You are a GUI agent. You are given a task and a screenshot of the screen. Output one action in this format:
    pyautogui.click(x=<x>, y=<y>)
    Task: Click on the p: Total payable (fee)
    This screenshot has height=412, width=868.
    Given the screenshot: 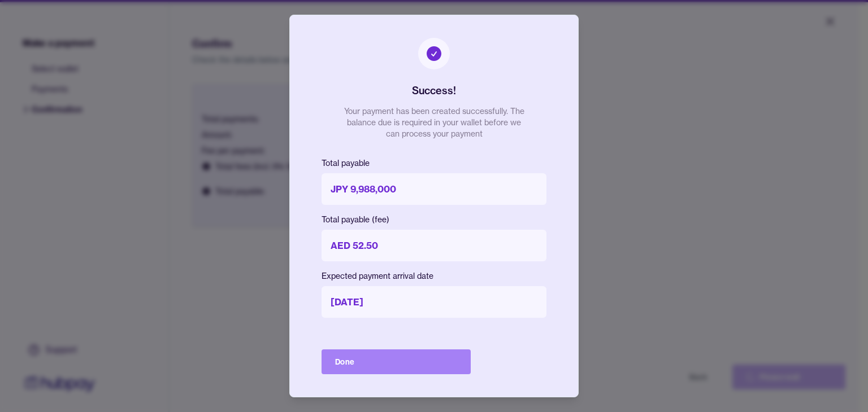 What is the action you would take?
    pyautogui.click(x=434, y=219)
    